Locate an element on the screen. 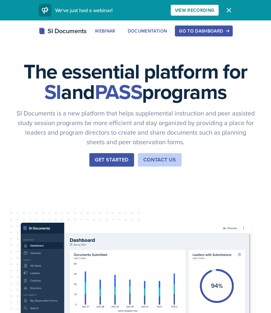 This screenshot has height=313, width=271. div: Webinar is located at coordinates (105, 31).